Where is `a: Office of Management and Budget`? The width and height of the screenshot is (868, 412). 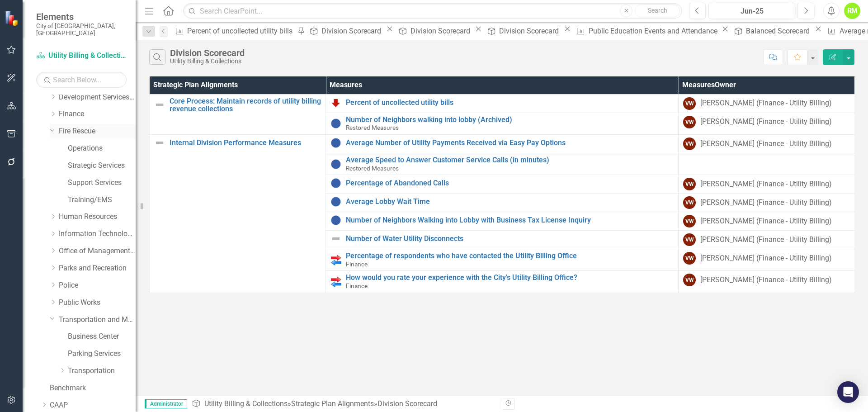 a: Office of Management and Budget is located at coordinates (98, 250).